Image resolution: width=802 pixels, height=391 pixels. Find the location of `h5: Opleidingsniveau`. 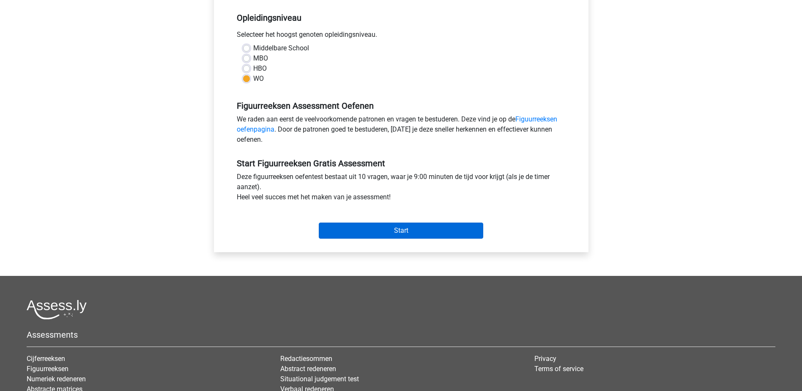

h5: Opleidingsniveau is located at coordinates (401, 18).